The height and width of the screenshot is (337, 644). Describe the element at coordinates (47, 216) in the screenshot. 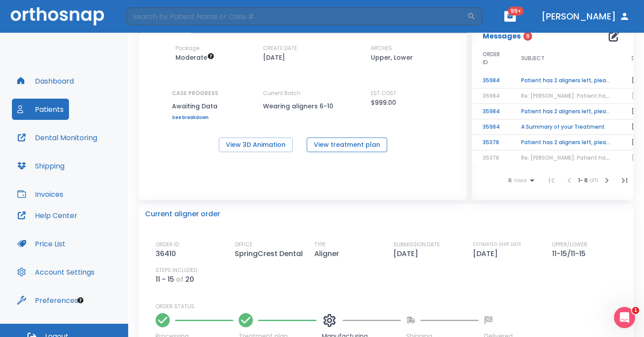

I see `button: Help Center` at that location.